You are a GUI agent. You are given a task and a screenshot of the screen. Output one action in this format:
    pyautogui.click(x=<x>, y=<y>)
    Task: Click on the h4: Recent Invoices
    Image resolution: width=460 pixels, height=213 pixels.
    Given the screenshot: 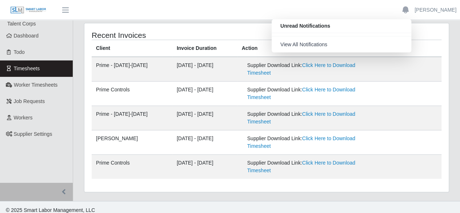 What is the action you would take?
    pyautogui.click(x=161, y=35)
    